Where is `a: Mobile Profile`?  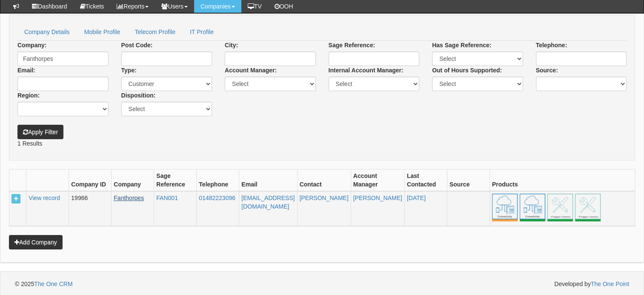
a: Mobile Profile is located at coordinates (102, 31).